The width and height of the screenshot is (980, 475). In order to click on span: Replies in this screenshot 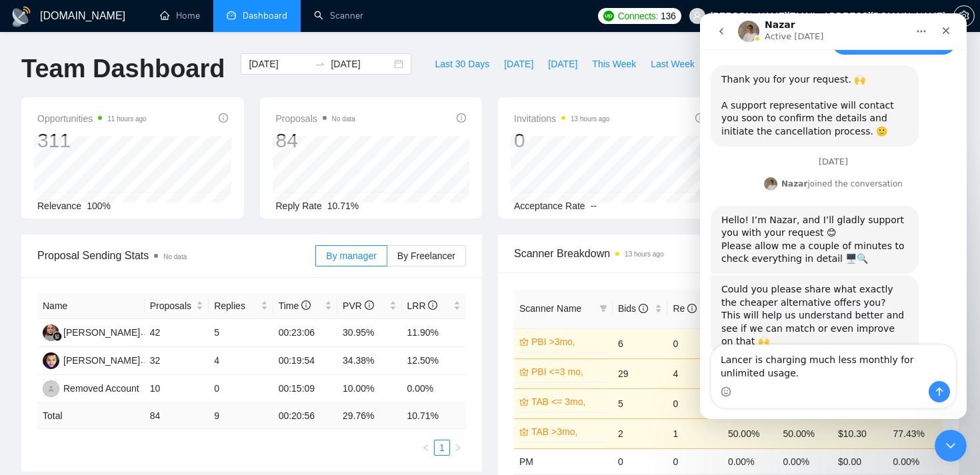, I will do `click(235, 306)`.